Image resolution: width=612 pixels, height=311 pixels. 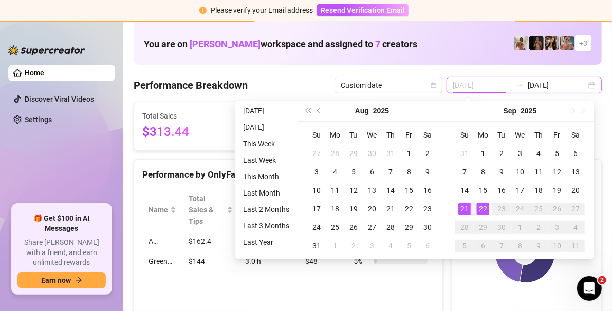 I want to click on td: 2025-09-30, so click(x=501, y=228).